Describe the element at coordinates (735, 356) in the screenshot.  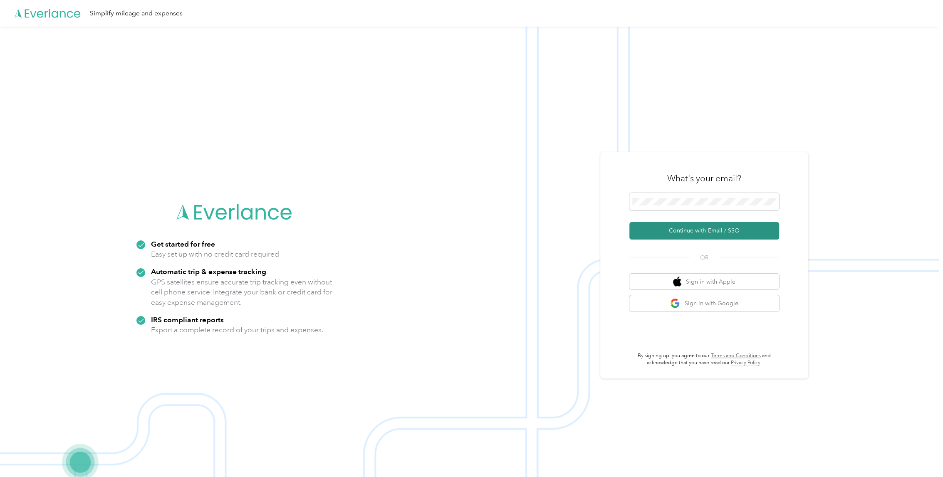
I see `a: Terms and Conditions` at that location.